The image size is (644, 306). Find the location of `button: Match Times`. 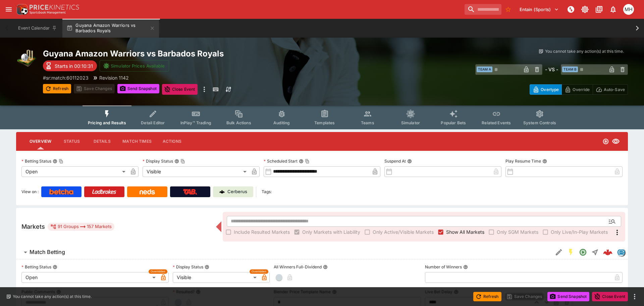

button: Match Times is located at coordinates (137, 141).